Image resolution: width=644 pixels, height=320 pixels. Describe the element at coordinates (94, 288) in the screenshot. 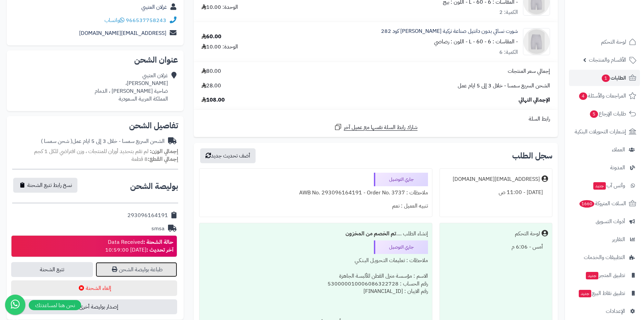

I see `button: إلغاء الشحنة` at that location.